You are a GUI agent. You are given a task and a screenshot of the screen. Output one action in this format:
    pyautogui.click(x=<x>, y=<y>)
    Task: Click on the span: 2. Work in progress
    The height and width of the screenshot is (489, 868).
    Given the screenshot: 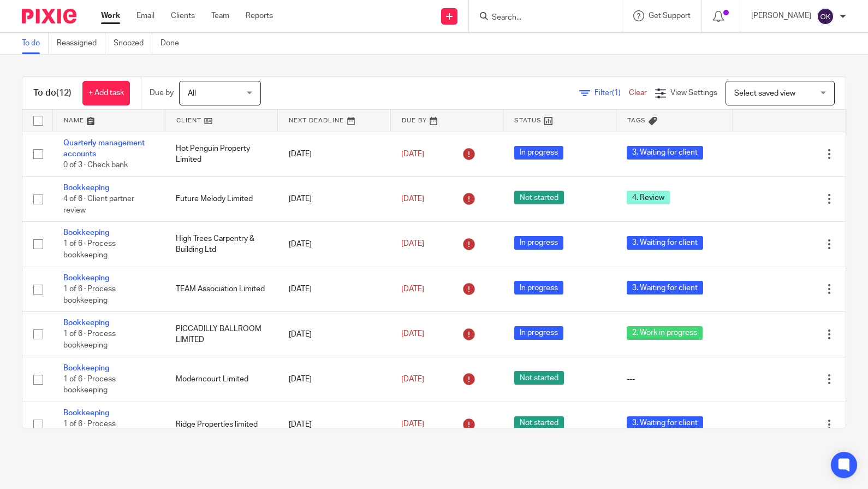 What is the action you would take?
    pyautogui.click(x=665, y=333)
    